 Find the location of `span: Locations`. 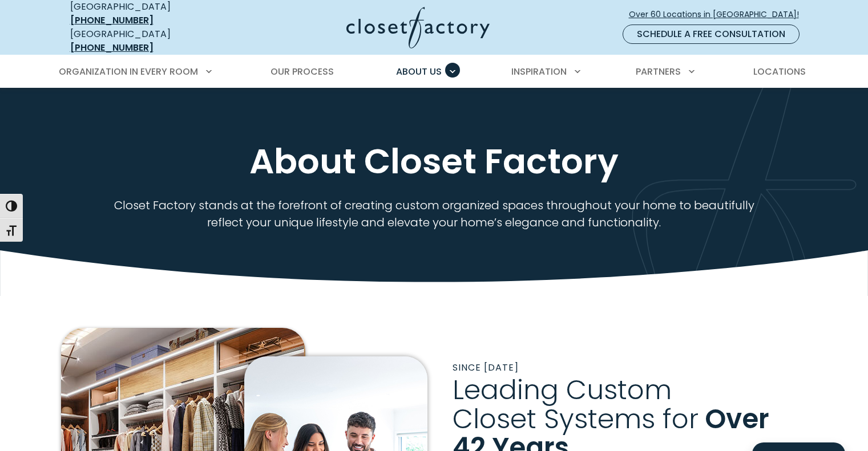

span: Locations is located at coordinates (780, 72).